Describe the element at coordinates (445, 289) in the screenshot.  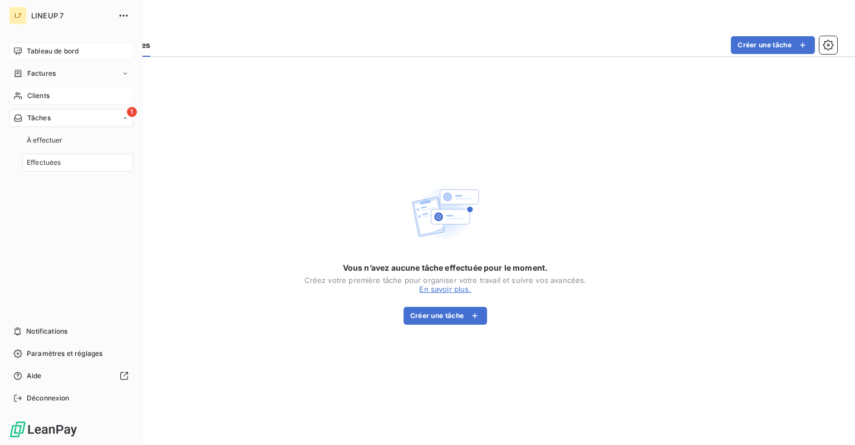
I see `a: En savoir plus.` at that location.